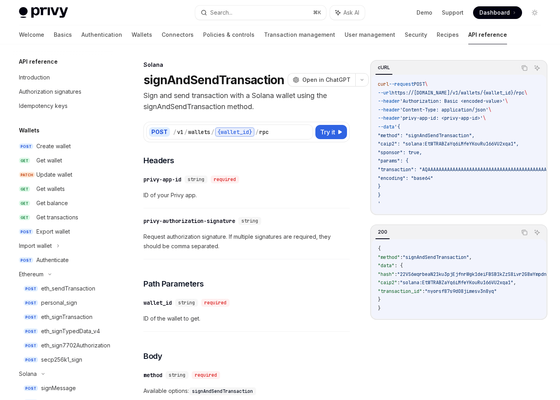  Describe the element at coordinates (75, 345) in the screenshot. I see `div: eth_sign7702Authorization` at that location.